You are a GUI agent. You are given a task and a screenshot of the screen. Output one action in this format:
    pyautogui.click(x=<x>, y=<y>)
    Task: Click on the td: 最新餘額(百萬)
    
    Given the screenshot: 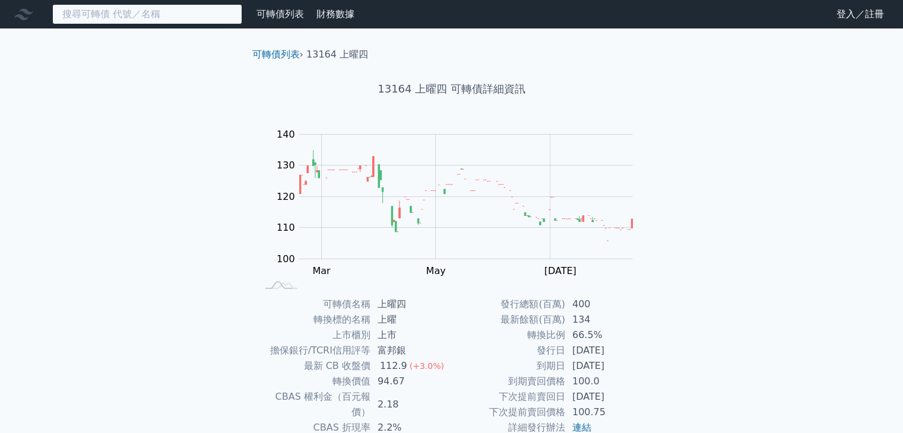 What is the action you would take?
    pyautogui.click(x=508, y=320)
    